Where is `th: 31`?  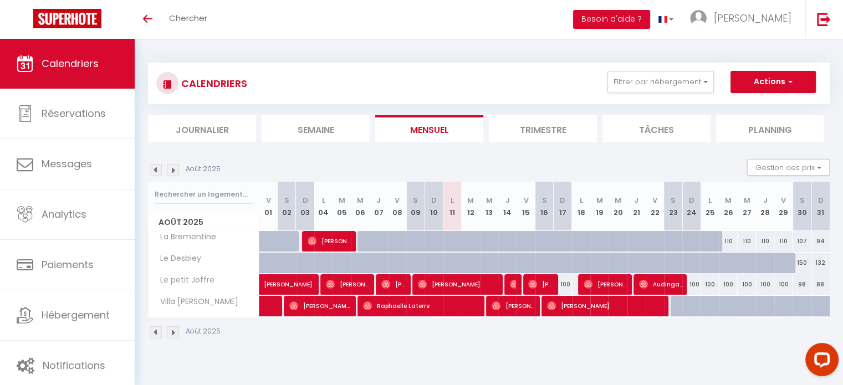
th: 31 is located at coordinates (821, 206).